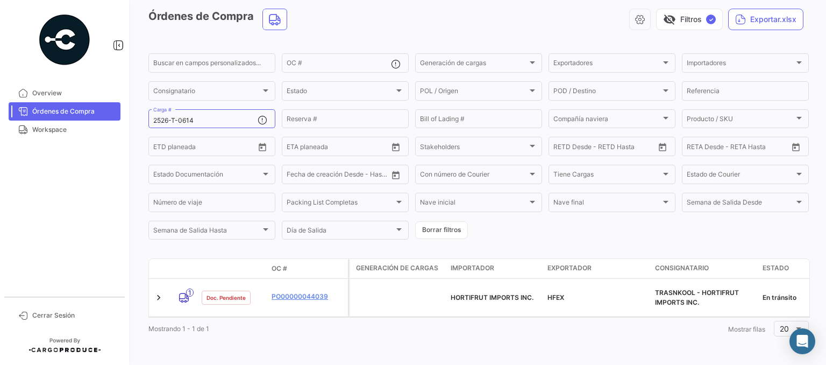 The height and width of the screenshot is (365, 826). Describe the element at coordinates (441, 230) in the screenshot. I see `button: Borrar filtros` at that location.